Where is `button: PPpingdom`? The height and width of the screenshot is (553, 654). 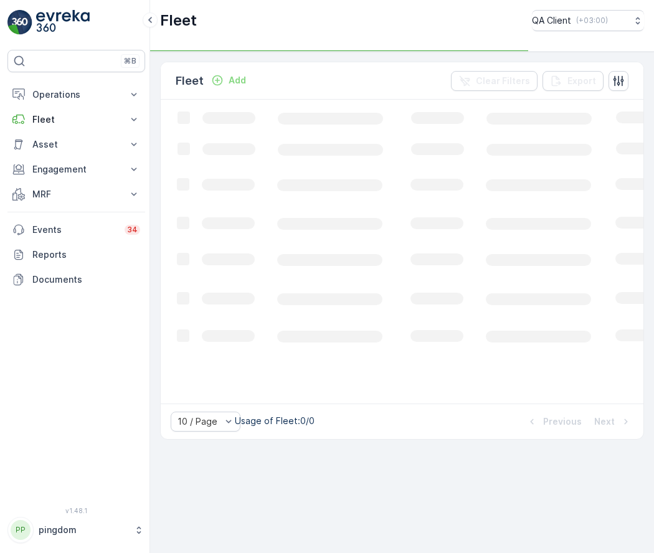 button: PPpingdom is located at coordinates (76, 530).